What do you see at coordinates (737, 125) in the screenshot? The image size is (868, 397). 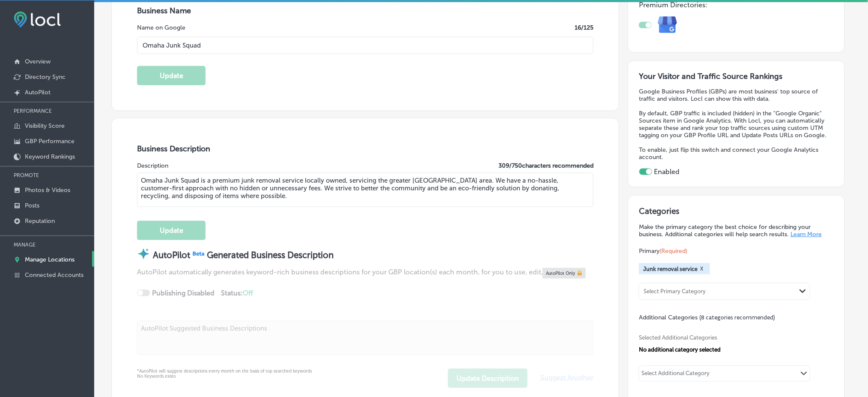 I see `p: By default, GBP traffic is included (hidden) in the "Google Organic" Sources item in Google Analy...` at bounding box center [737, 125].